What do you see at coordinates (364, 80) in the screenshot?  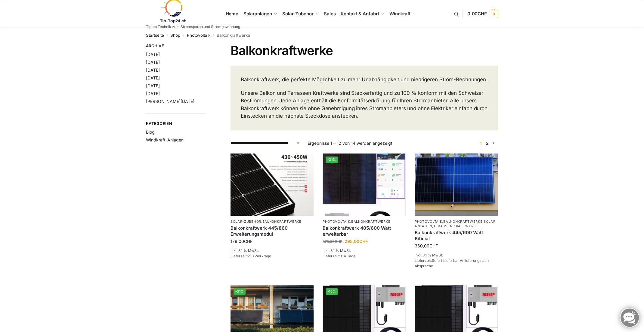 I see `p: Balkonkraftwerk, die perfekte Möglichkeit zu mehr Unabhängigkeit und niedrigeren Strom-Rechnungen.` at bounding box center [364, 80].